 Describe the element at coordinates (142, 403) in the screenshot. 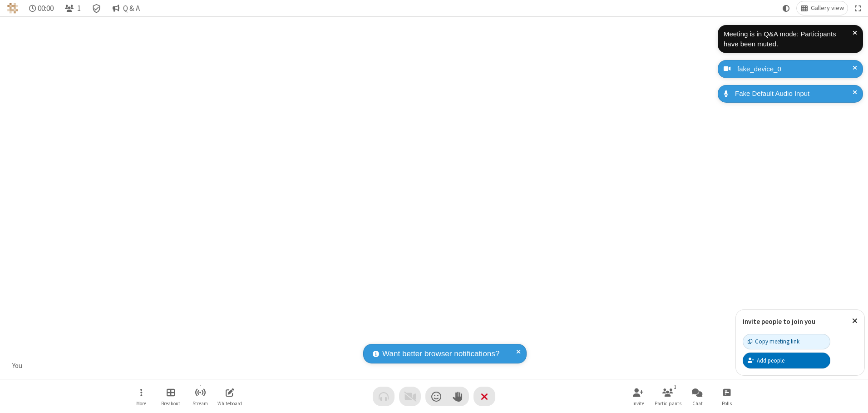

I see `span: More` at that location.